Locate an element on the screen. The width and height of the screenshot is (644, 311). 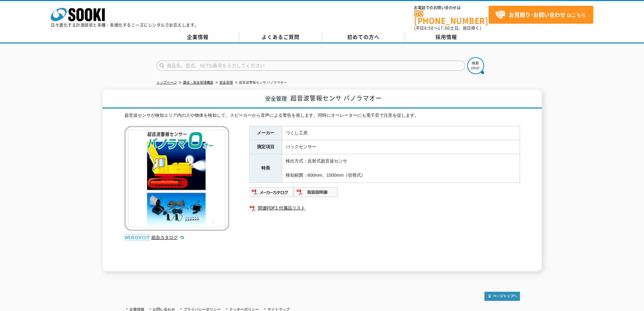
span: お電話でのお問い合わせは is located at coordinates (451, 8).